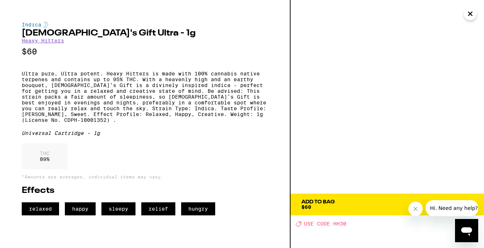 This screenshot has height=248, width=484. What do you see at coordinates (318, 202) in the screenshot?
I see `div: Add To Bag` at bounding box center [318, 202].